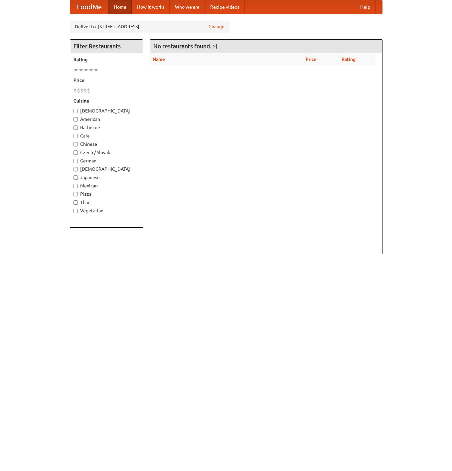 Image resolution: width=452 pixels, height=471 pixels. I want to click on label: German, so click(106, 161).